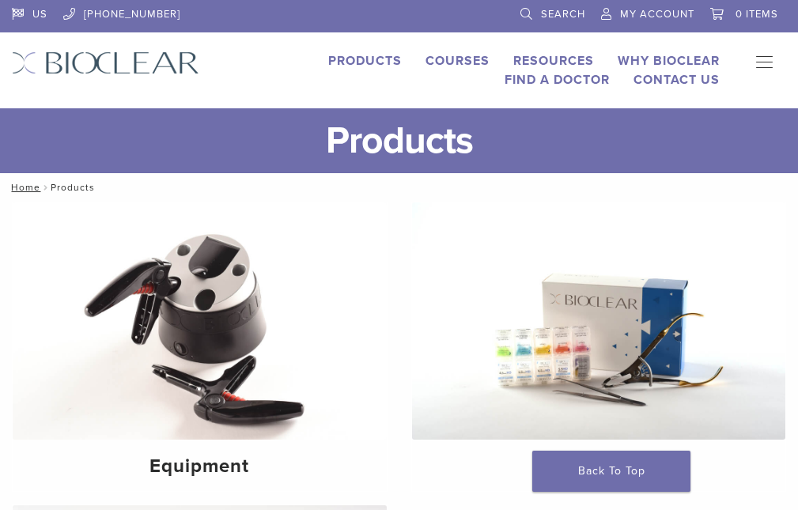 This screenshot has width=798, height=510. I want to click on span: 0 items, so click(757, 14).